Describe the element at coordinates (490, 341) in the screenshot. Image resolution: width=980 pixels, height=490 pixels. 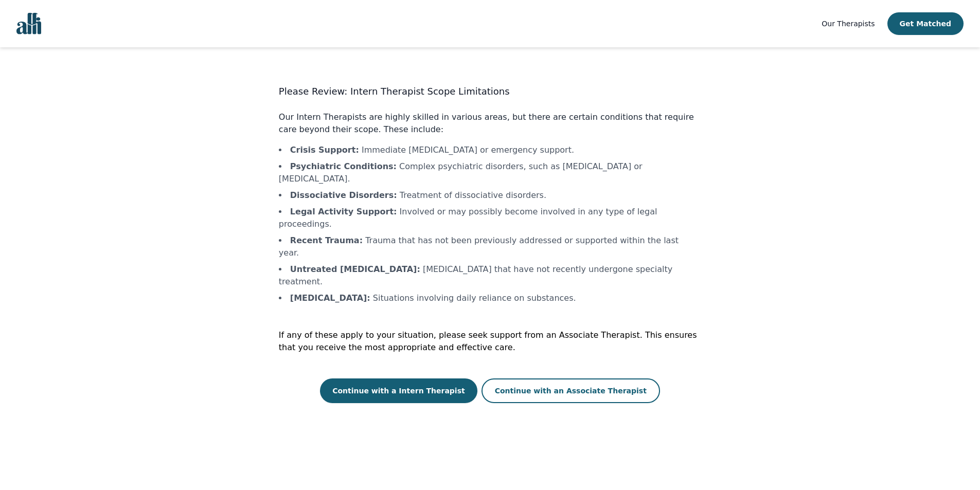
I see `p: If any of these apply to your situation, please seek support from an Associate Therapist. This en...` at that location.